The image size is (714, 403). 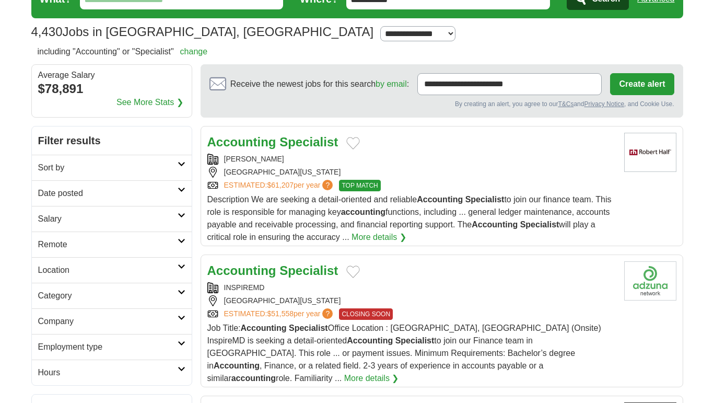 I want to click on a: ESTIMATED:$61,207per year?, so click(x=279, y=185).